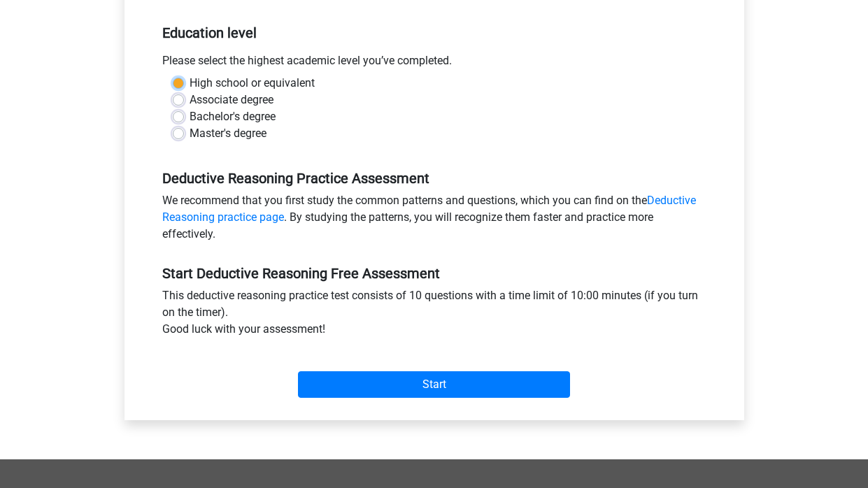 Image resolution: width=868 pixels, height=488 pixels. What do you see at coordinates (434, 33) in the screenshot?
I see `h5: Education level` at bounding box center [434, 33].